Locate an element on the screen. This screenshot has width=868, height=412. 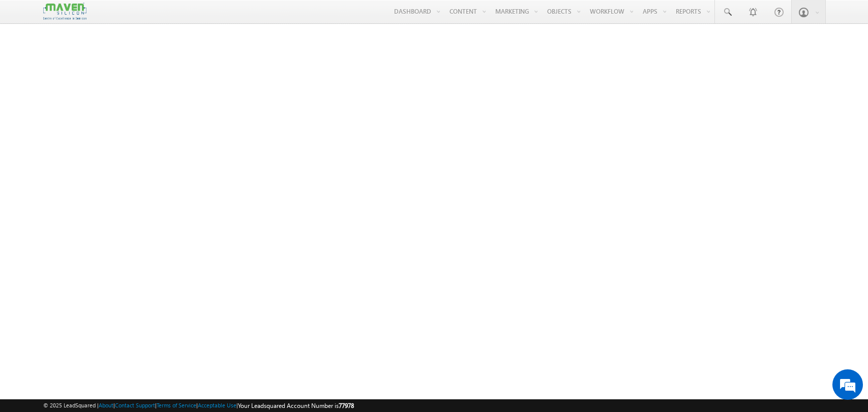
img: Custom Logo is located at coordinates (65, 11).